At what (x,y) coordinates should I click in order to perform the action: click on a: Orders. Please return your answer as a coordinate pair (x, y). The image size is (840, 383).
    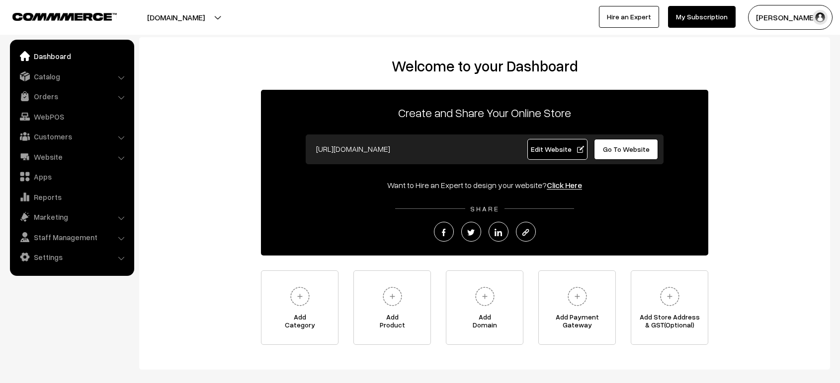
    Looking at the image, I should click on (72, 96).